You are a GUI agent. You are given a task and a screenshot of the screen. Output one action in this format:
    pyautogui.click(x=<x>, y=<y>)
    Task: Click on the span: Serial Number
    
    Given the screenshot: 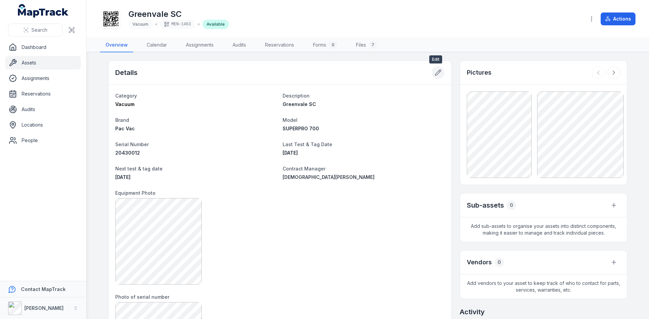 What is the action you would take?
    pyautogui.click(x=132, y=144)
    